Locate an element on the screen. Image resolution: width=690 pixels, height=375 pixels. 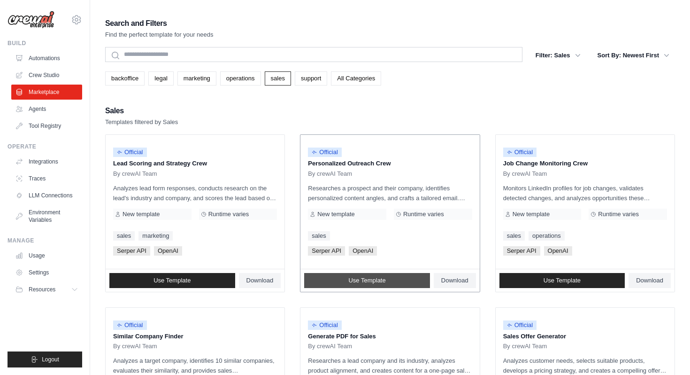
p: Sales Offer Generator is located at coordinates (585, 336).